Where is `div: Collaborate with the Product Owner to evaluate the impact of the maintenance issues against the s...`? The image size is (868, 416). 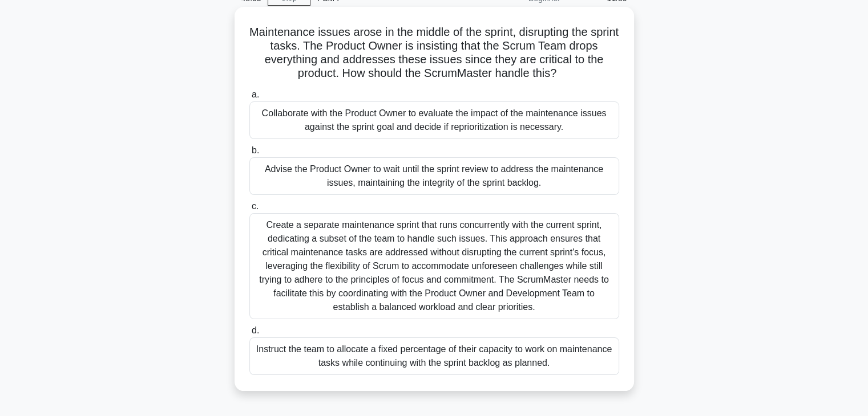
div: Collaborate with the Product Owner to evaluate the impact of the maintenance issues against the s... is located at coordinates (434, 120).